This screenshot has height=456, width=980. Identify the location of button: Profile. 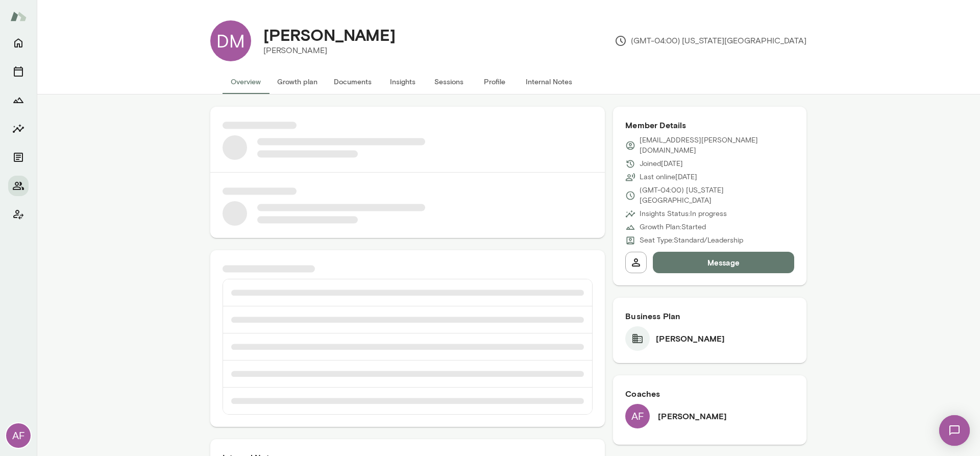
(494, 82).